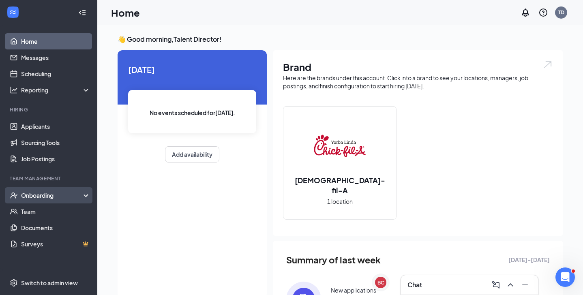 This screenshot has width=583, height=295. What do you see at coordinates (340, 146) in the screenshot?
I see `img: Chick-fil-A` at bounding box center [340, 146].